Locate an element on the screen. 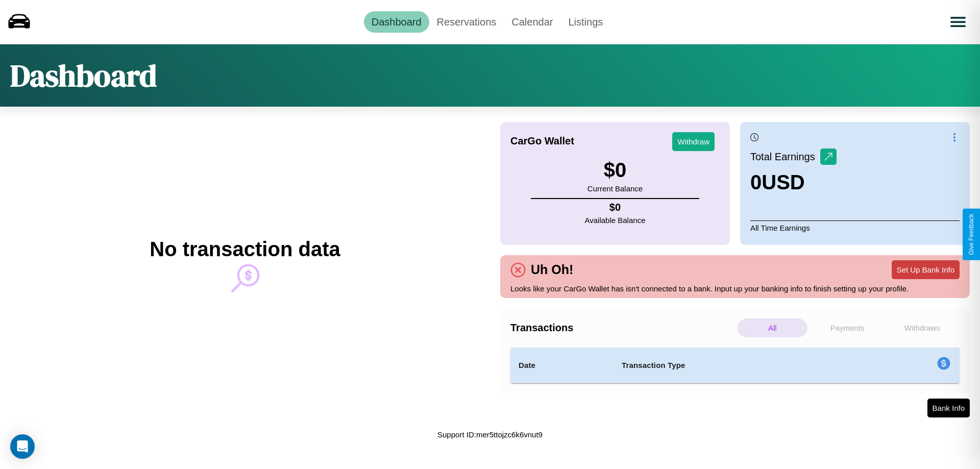 This screenshot has width=980, height=469. a: Reservations is located at coordinates (467, 22).